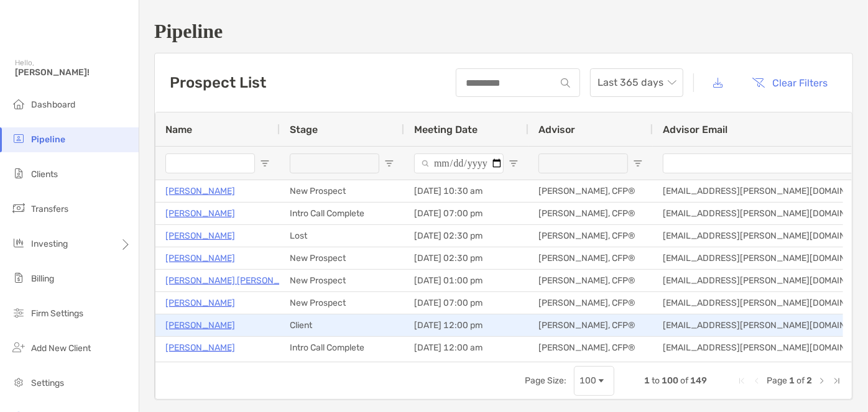 This screenshot has width=868, height=412. I want to click on img: billing icon, so click(19, 278).